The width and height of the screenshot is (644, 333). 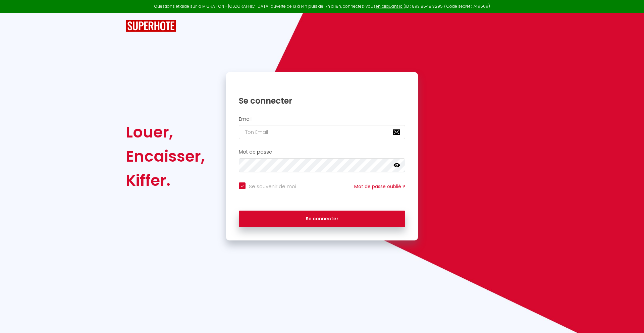 What do you see at coordinates (389, 6) in the screenshot?
I see `a: en cliquant ici` at bounding box center [389, 6].